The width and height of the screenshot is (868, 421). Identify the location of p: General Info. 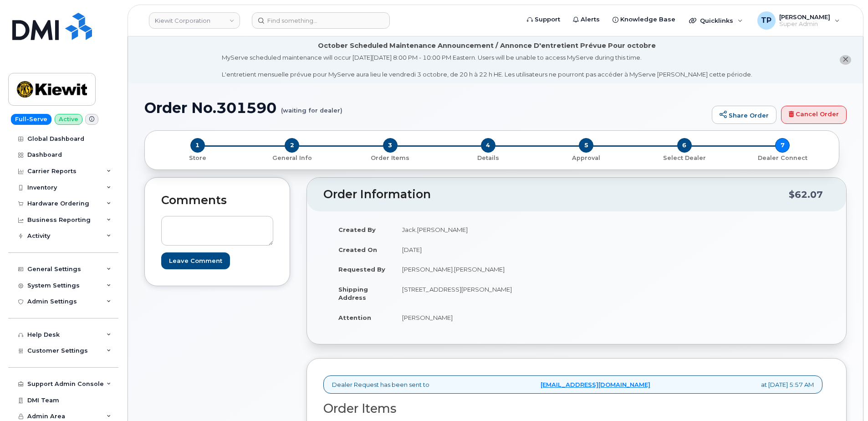
(292, 158).